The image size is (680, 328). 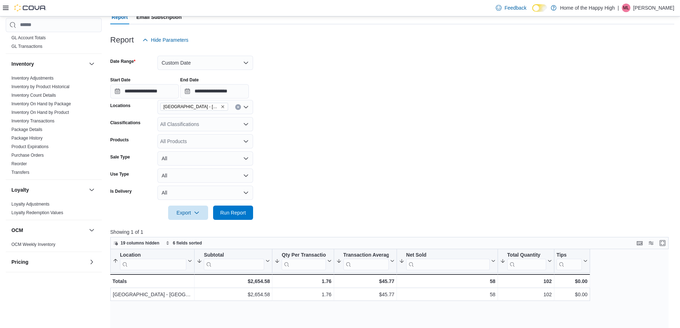 I want to click on div: Totals, so click(x=152, y=281).